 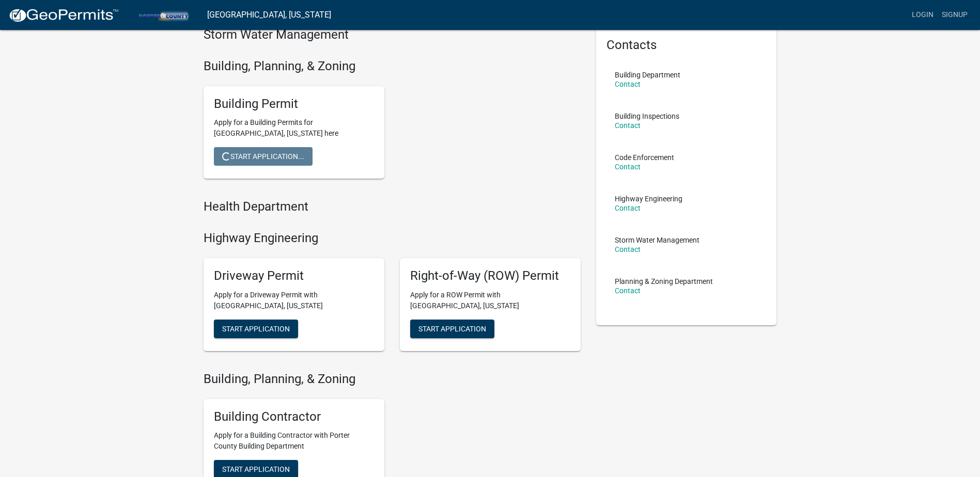 What do you see at coordinates (294, 104) in the screenshot?
I see `h5: Building Permit` at bounding box center [294, 104].